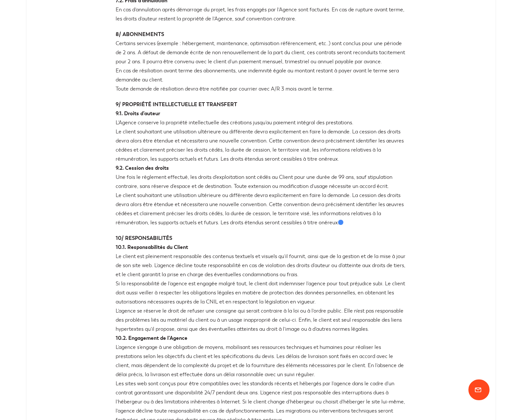 This screenshot has height=420, width=522. Describe the element at coordinates (142, 168) in the screenshot. I see `strong: 9.2. Cession des droits` at that location.